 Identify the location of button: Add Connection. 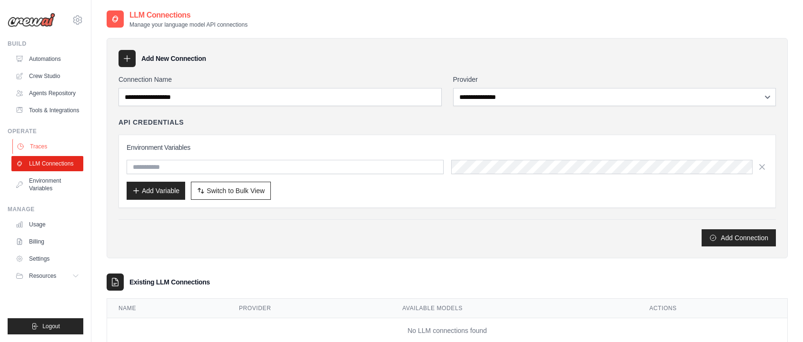
(739, 238).